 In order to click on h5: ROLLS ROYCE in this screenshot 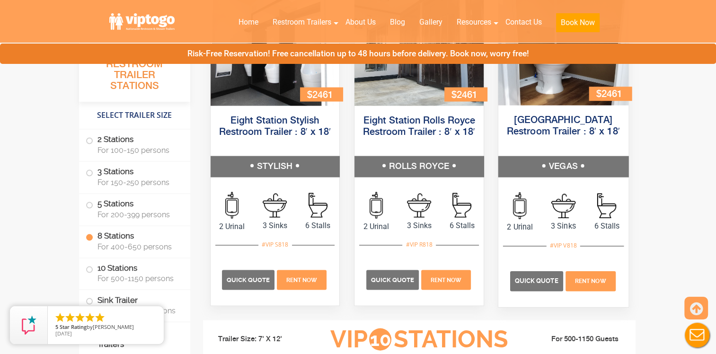, I will do `click(419, 167)`.